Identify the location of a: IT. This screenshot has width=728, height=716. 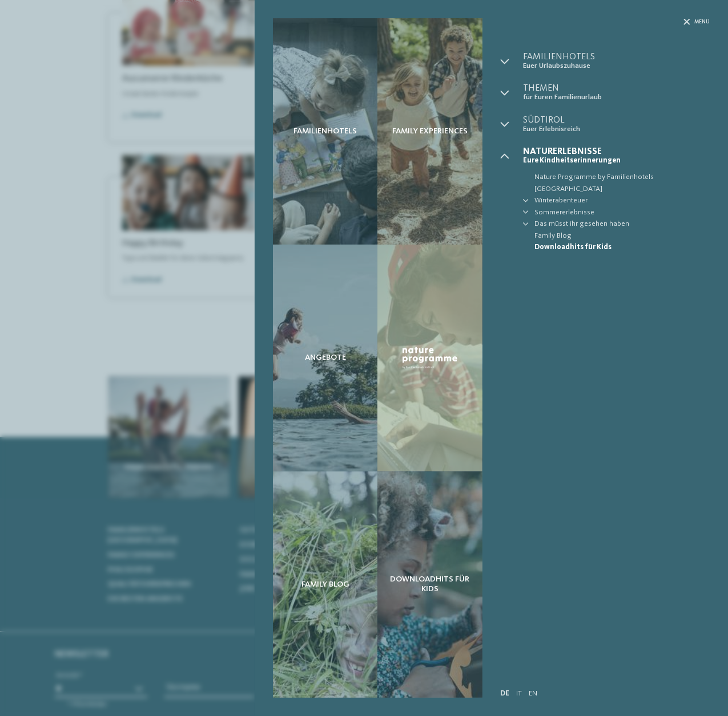
(520, 694).